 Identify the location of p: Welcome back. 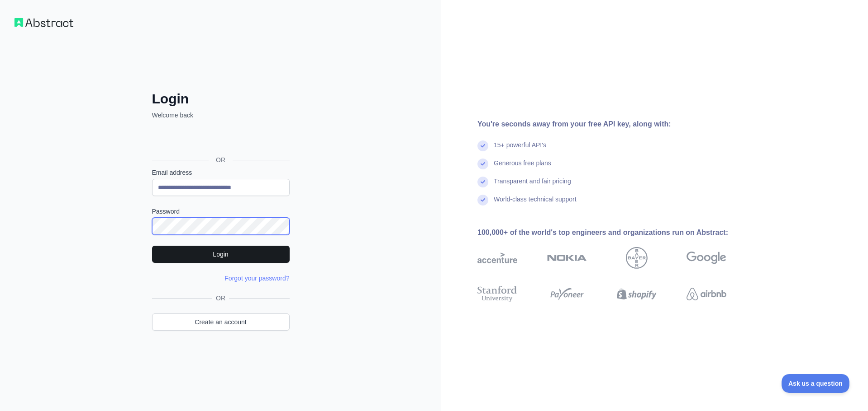
(220, 115).